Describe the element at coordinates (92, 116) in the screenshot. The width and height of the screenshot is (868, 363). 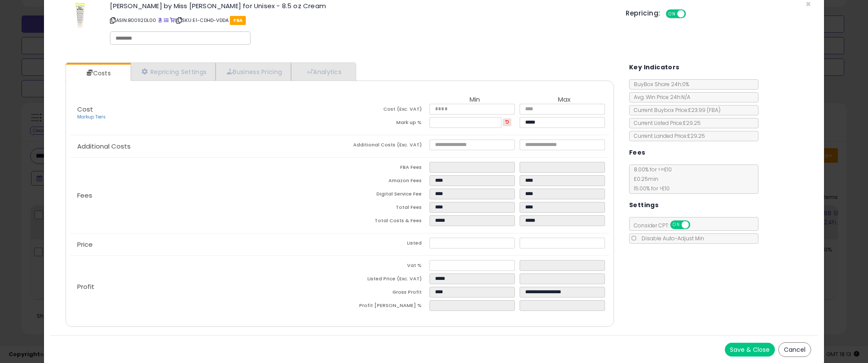
I see `a: Markup Tiers` at that location.